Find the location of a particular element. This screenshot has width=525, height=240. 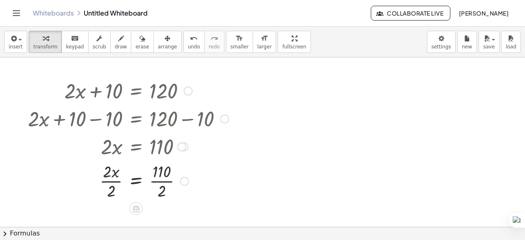

span: larger is located at coordinates (264, 47).